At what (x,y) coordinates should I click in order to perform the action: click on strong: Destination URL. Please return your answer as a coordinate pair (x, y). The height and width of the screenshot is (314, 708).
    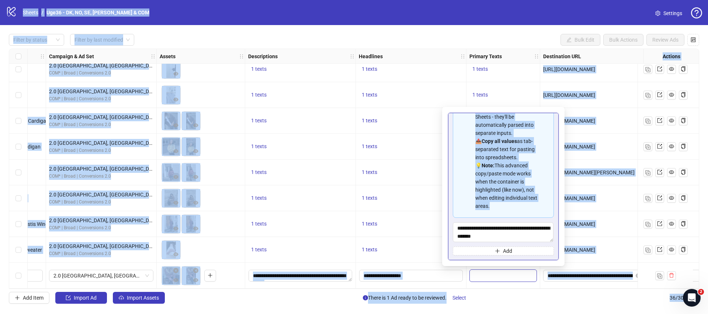
    Looking at the image, I should click on (562, 56).